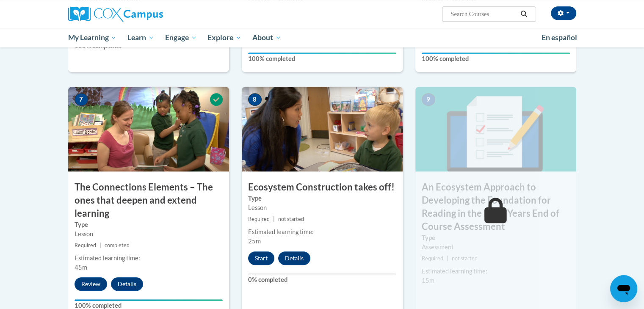  What do you see at coordinates (141, 38) in the screenshot?
I see `span: Learn` at bounding box center [141, 38].